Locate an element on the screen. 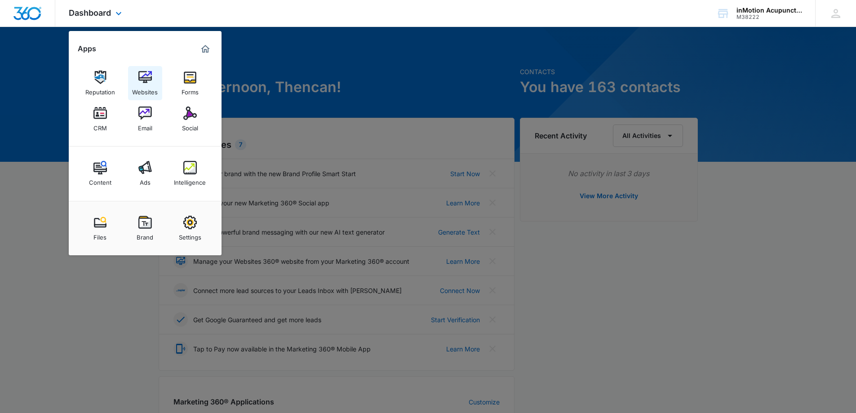 This screenshot has height=413, width=856. div: Social is located at coordinates (190, 126).